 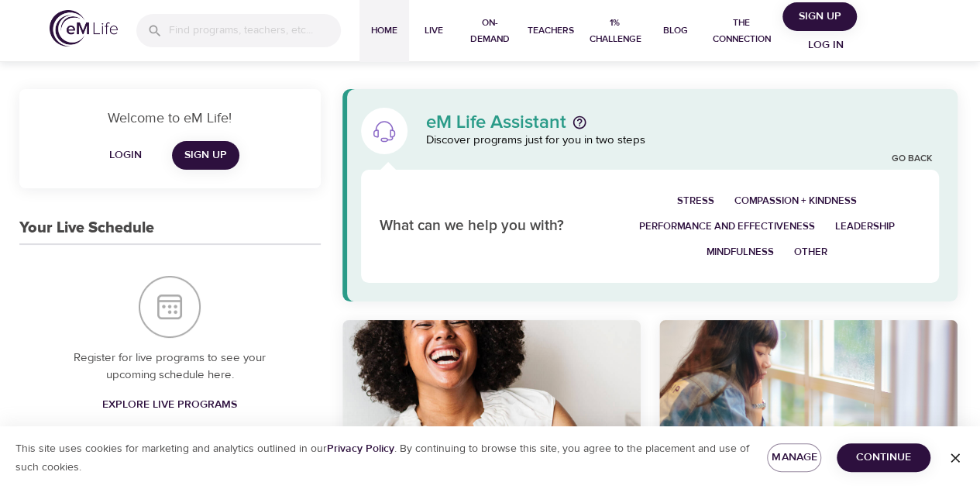 I want to click on span: On-Demand, so click(x=490, y=31).